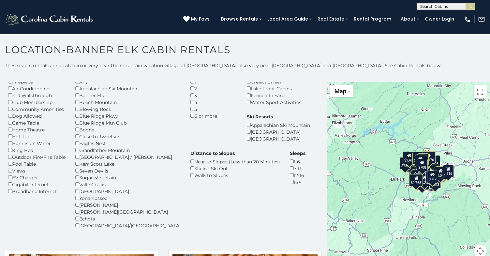  What do you see at coordinates (37, 157) in the screenshot?
I see `div: Outdoor Fire/Fire Table` at bounding box center [37, 157].